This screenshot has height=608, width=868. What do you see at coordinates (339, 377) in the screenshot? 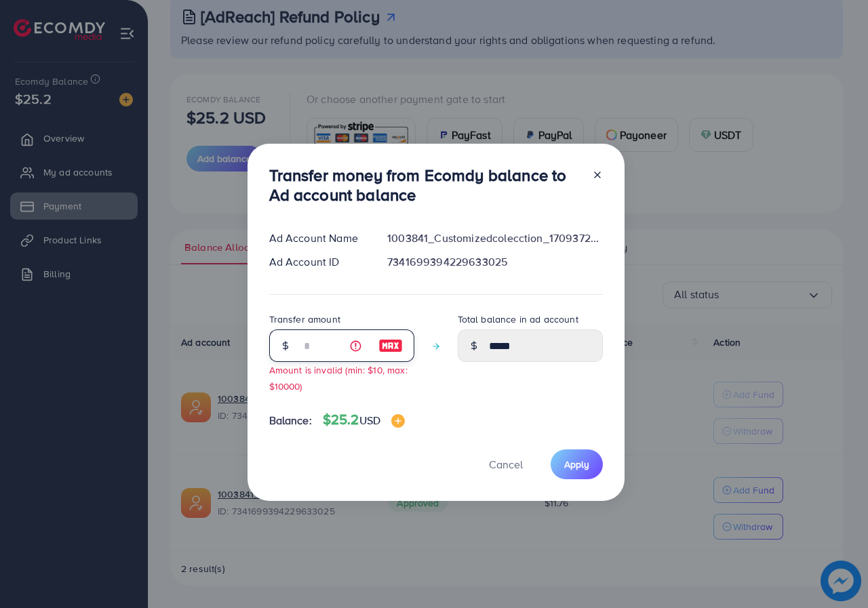
I see `small: Amount is invalid (min: $10, max: $10000)` at bounding box center [339, 377].